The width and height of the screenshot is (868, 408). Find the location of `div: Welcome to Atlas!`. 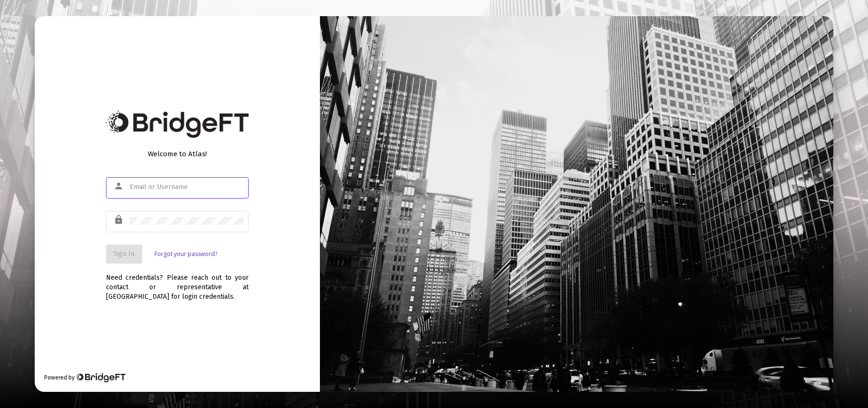

div: Welcome to Atlas! is located at coordinates (178, 154).